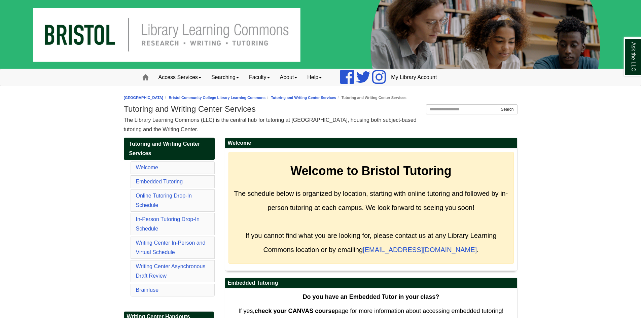  I want to click on a: My Library Account, so click(414, 77).